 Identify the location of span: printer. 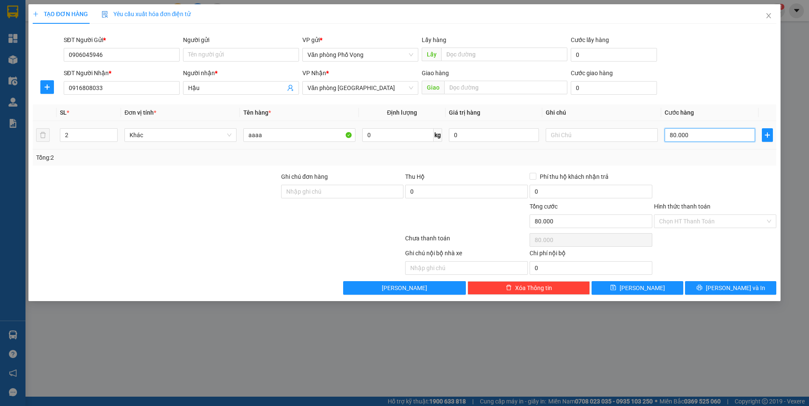
(699, 288).